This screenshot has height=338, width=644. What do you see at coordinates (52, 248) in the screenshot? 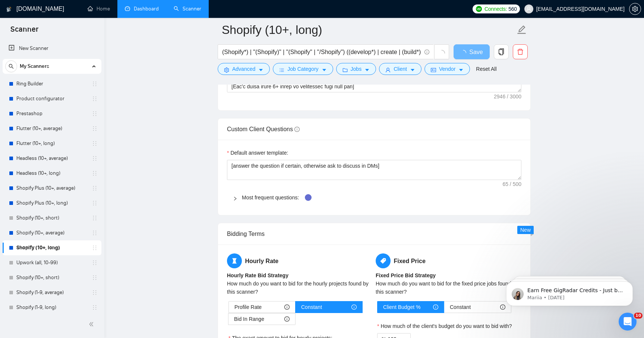
I see `a: Shopify (10+, long)` at bounding box center [52, 248].